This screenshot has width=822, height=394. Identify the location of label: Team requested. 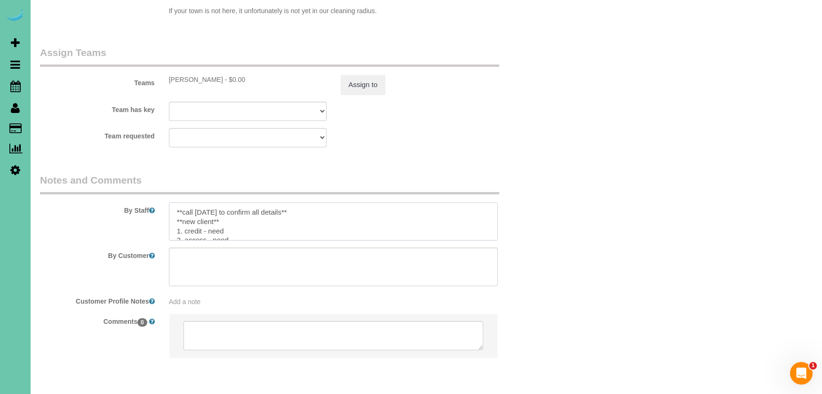
(97, 134).